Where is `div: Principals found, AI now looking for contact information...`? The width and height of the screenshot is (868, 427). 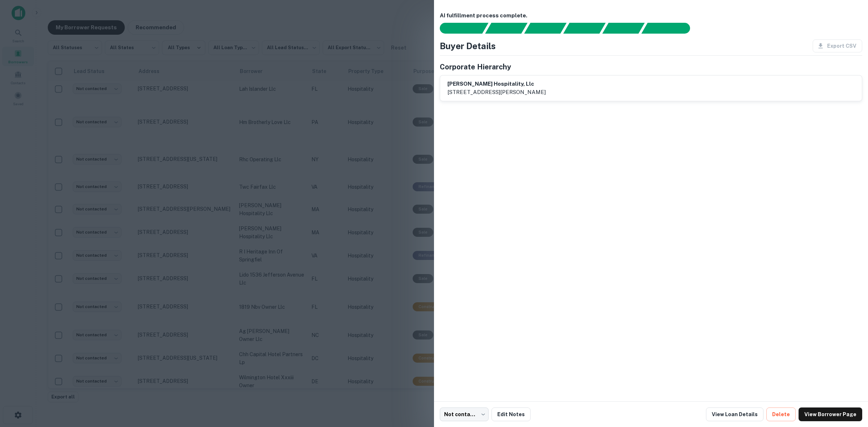
div: Principals found, AI now looking for contact information... is located at coordinates (584, 28).